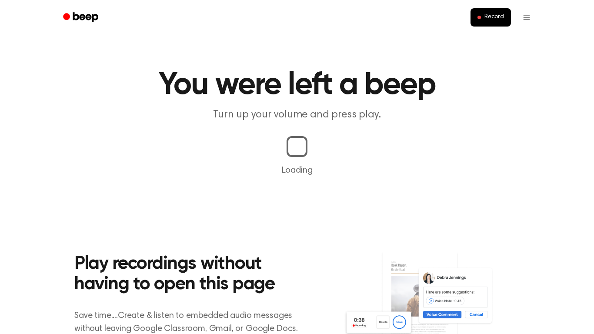 Image resolution: width=594 pixels, height=334 pixels. Describe the element at coordinates (297, 85) in the screenshot. I see `h1: You were left a beep` at that location.